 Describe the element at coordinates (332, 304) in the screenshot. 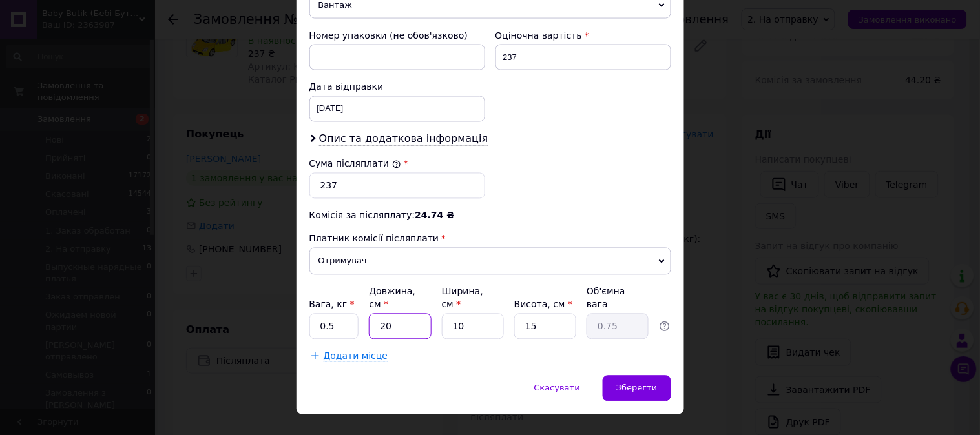

I see `label: Вага, кг` at that location.